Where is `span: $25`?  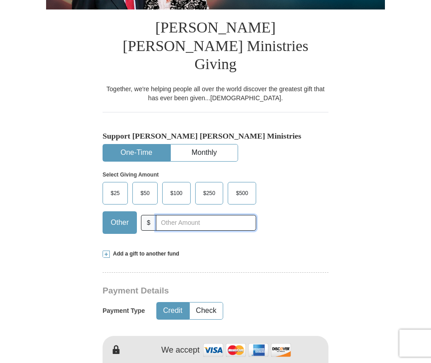 span: $25 is located at coordinates (115, 193).